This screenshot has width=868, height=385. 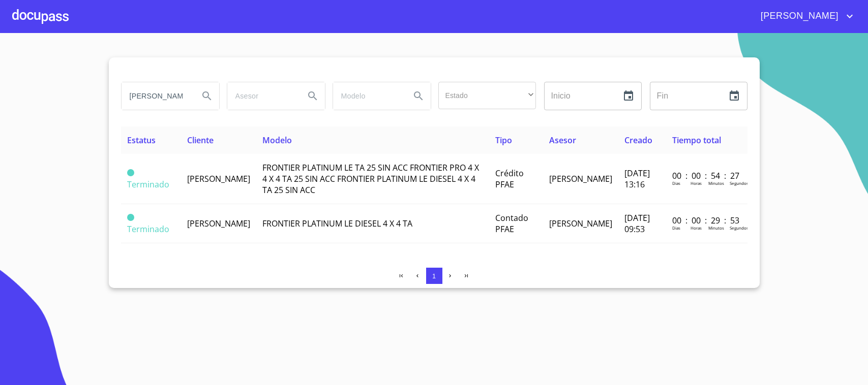 What do you see at coordinates (200, 140) in the screenshot?
I see `span: Cliente` at bounding box center [200, 140].